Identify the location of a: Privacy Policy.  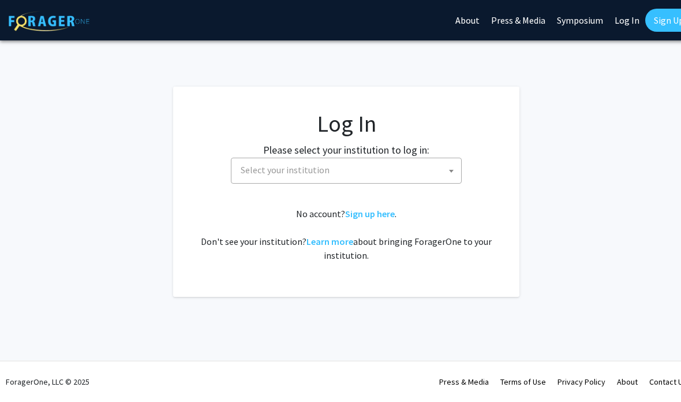
(582, 382).